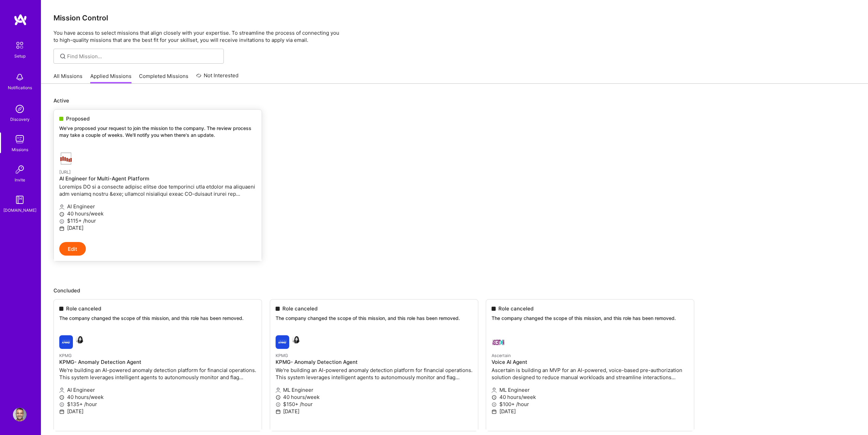 This screenshot has width=868, height=435. I want to click on img: teamwork, so click(19, 139).